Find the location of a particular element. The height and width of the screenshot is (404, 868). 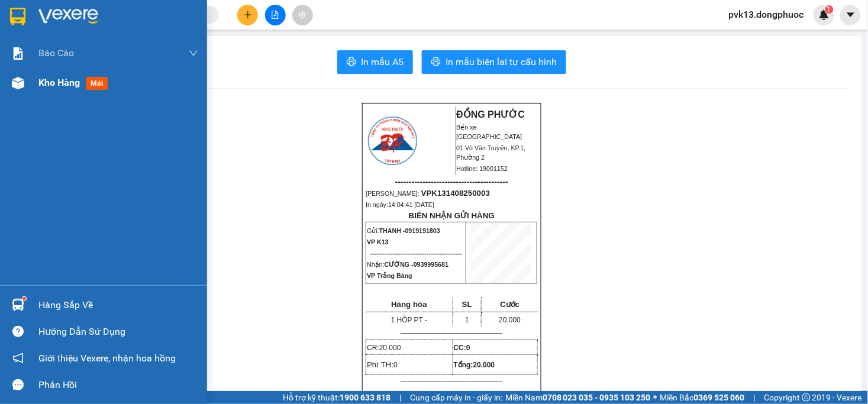

button: file-add is located at coordinates (275, 15).